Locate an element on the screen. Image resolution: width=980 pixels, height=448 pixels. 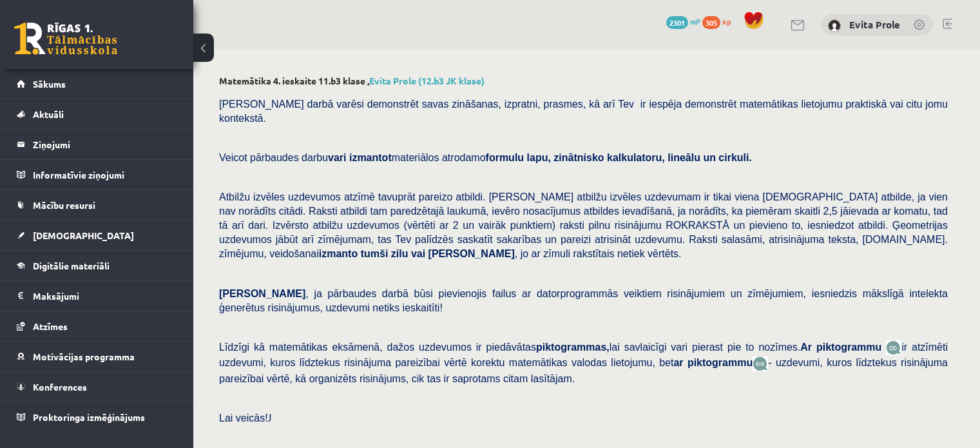
h2: Matemātika 4. ieskaite 11.b3 klase , is located at coordinates (587, 80).